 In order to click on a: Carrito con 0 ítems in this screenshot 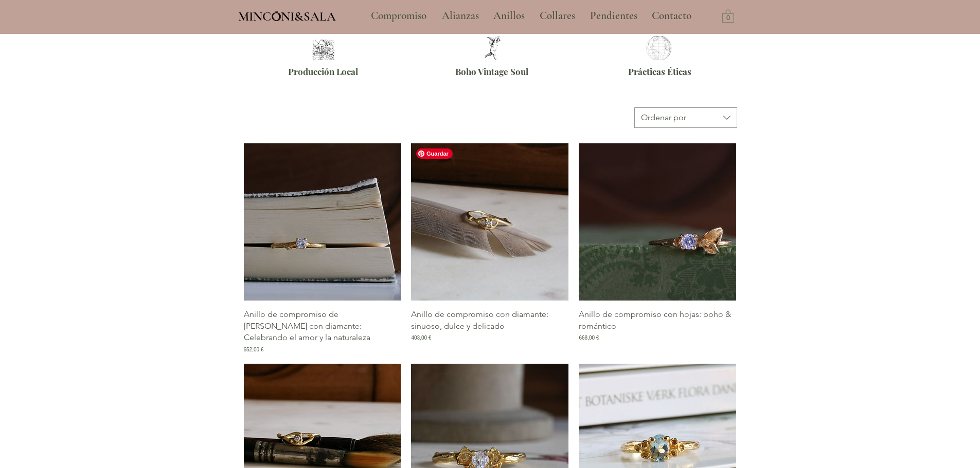, I will do `click(728, 15)`.